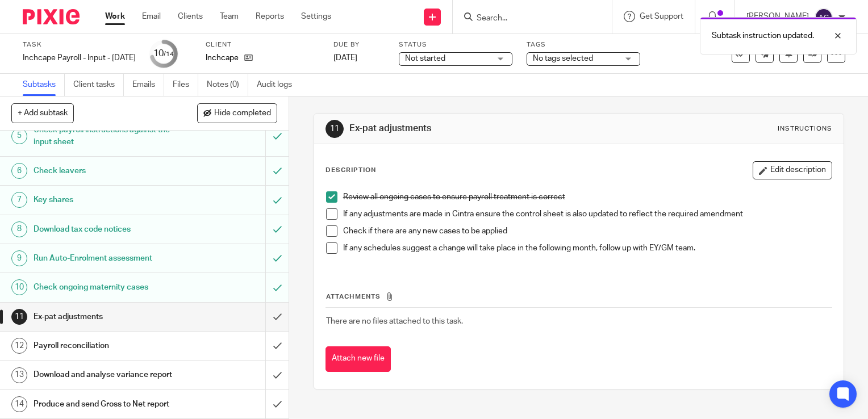 The width and height of the screenshot is (868, 419). Describe the element at coordinates (229, 17) in the screenshot. I see `a: Team` at that location.